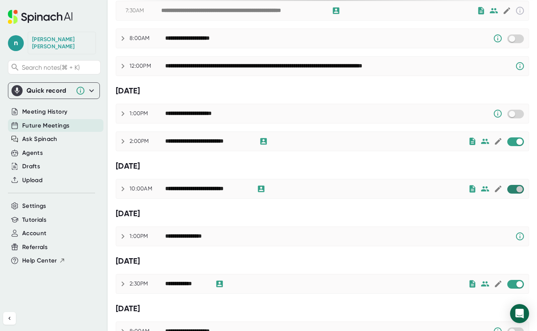  I want to click on div: 2:30PM, so click(147, 284).